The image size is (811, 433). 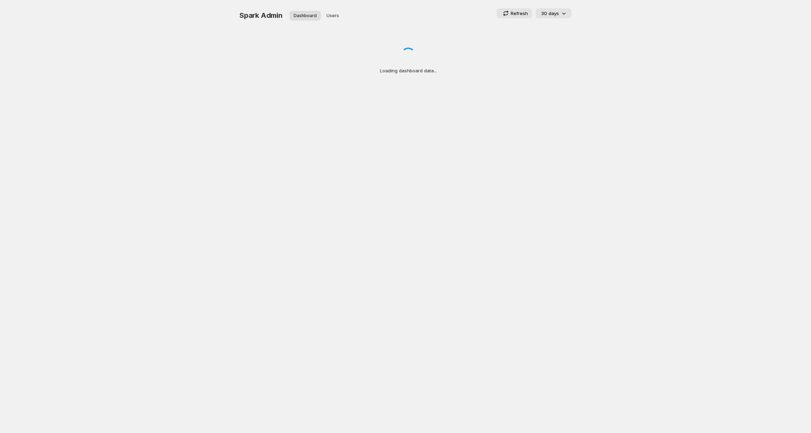 I want to click on button: 30 days, so click(x=553, y=13).